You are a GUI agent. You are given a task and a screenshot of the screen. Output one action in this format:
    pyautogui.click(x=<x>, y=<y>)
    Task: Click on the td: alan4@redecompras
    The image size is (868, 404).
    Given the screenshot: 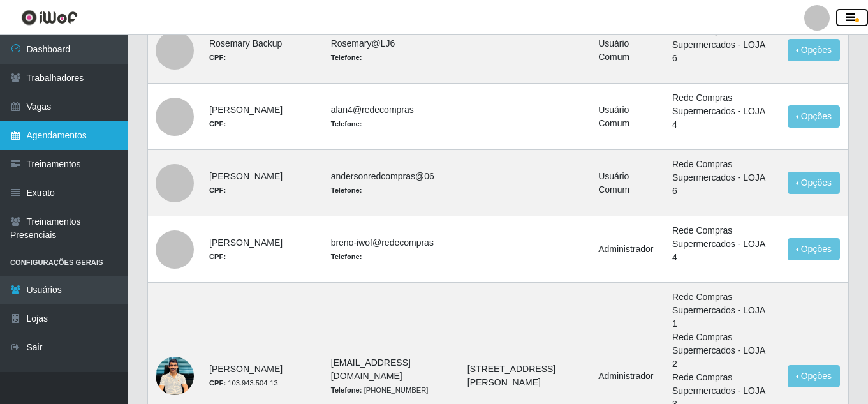 What is the action you would take?
    pyautogui.click(x=392, y=117)
    